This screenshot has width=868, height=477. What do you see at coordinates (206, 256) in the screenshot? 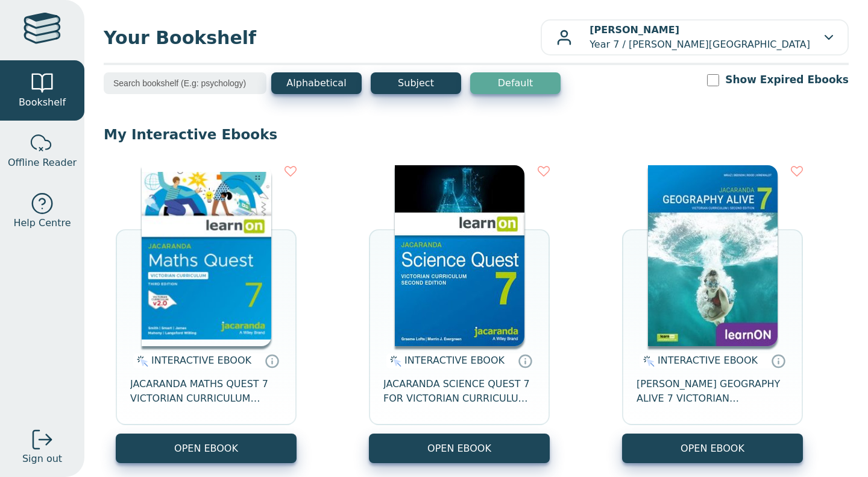
I see `img: b87b3e28-4171-4aeb-a345-7fa4fe4e6e25.jpg` at bounding box center [206, 256].